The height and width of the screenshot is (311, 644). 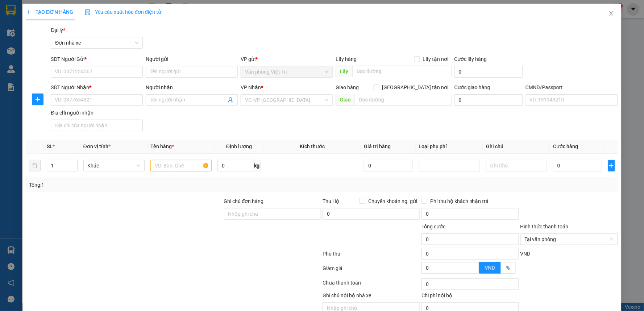 What do you see at coordinates (50, 12) in the screenshot?
I see `span: TẠO ĐƠN HÀNG` at bounding box center [50, 12].